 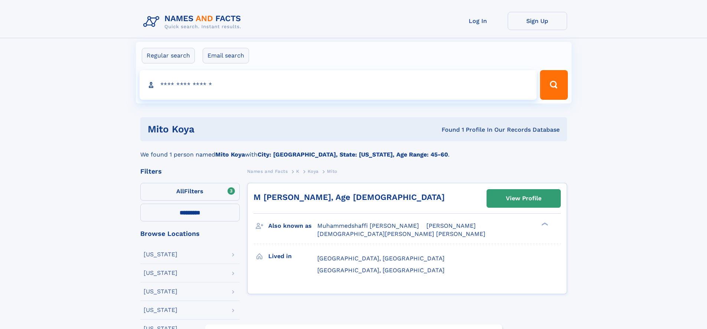 What do you see at coordinates (190, 192) in the screenshot?
I see `label: Filters` at bounding box center [190, 192].